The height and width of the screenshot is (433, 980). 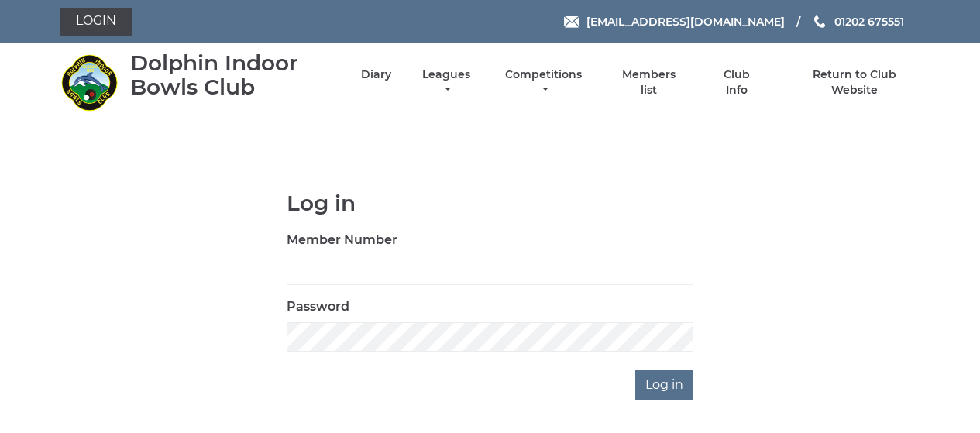 I want to click on input: Log in, so click(x=664, y=385).